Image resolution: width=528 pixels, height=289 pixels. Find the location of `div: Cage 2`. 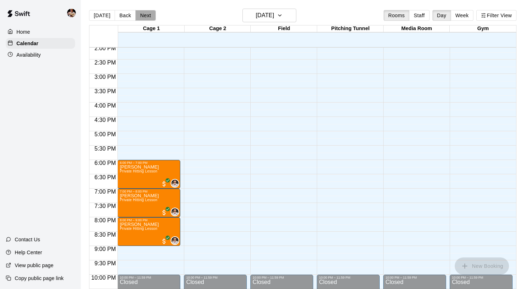

div: Cage 2 is located at coordinates (218, 29).